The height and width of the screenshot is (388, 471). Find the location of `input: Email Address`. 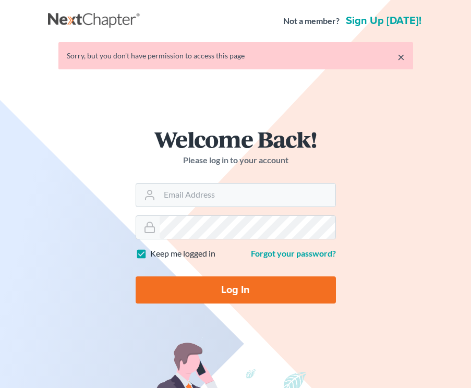

input: Email Address is located at coordinates (247, 195).